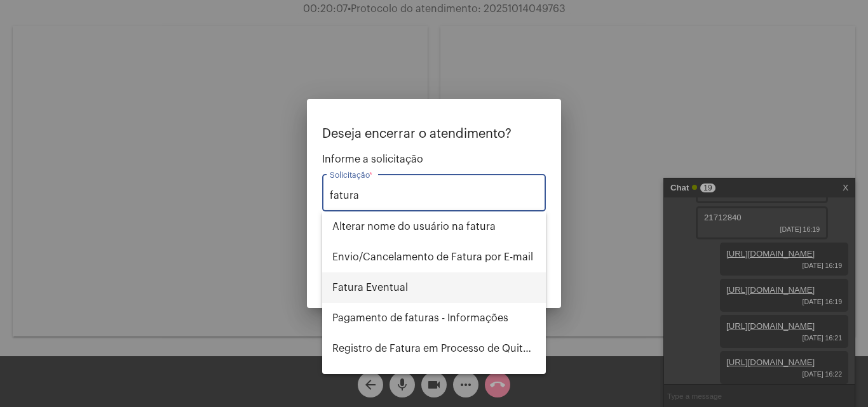 This screenshot has height=407, width=868. I want to click on span: Informe a solicitação, so click(434, 160).